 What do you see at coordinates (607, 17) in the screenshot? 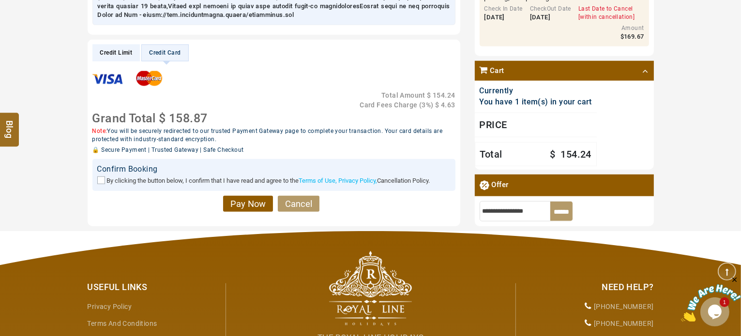
I see `div: [within cancellation]` at bounding box center [607, 17].